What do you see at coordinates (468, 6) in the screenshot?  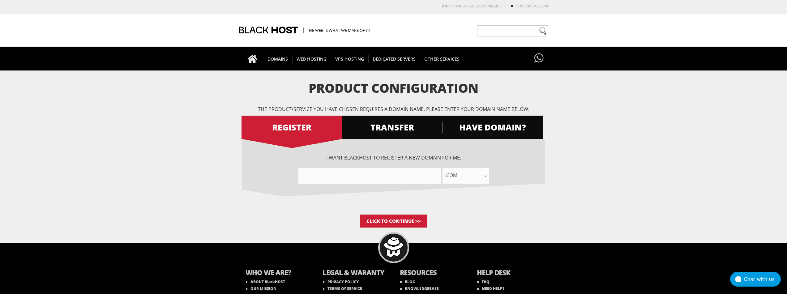 I see `li: Don't have an account?` at bounding box center [468, 6].